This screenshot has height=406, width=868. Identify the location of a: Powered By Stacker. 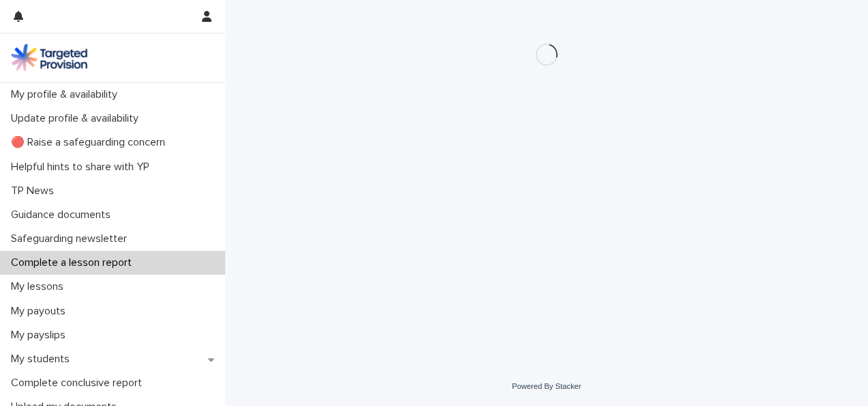
(546, 386).